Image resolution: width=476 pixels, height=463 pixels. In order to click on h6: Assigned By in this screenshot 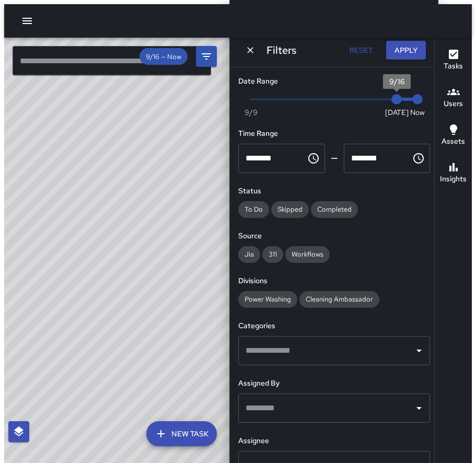, I will do `click(334, 384)`.